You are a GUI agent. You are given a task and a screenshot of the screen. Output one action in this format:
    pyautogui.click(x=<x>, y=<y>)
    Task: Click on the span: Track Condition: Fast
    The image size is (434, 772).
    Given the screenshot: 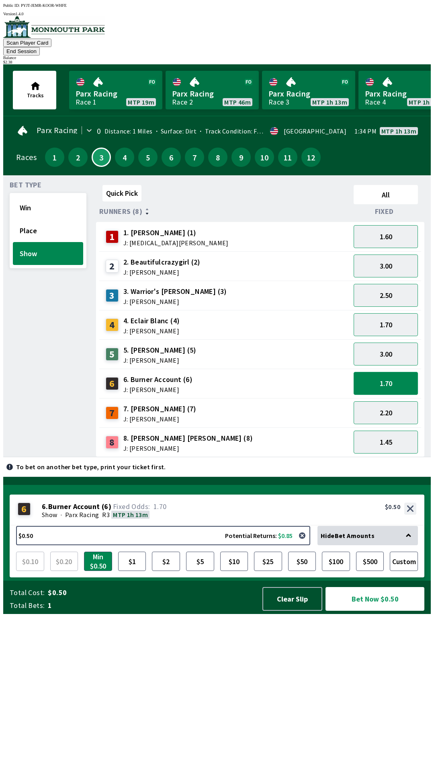 What is the action you would take?
    pyautogui.click(x=231, y=131)
    